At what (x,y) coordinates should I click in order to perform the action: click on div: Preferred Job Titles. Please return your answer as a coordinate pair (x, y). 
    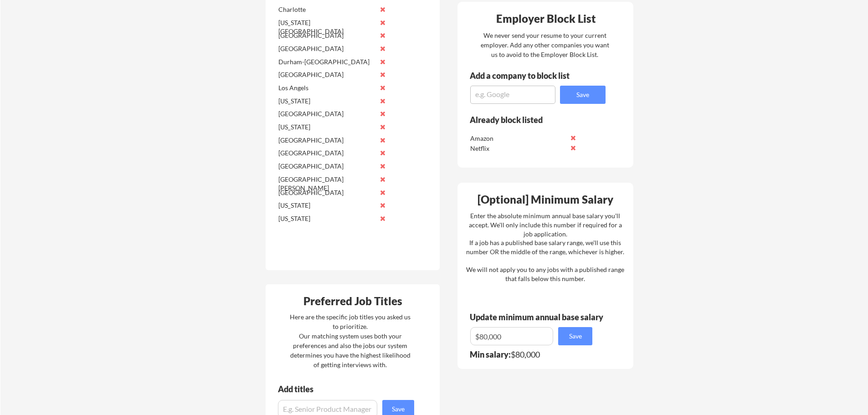
    Looking at the image, I should click on (352, 301).